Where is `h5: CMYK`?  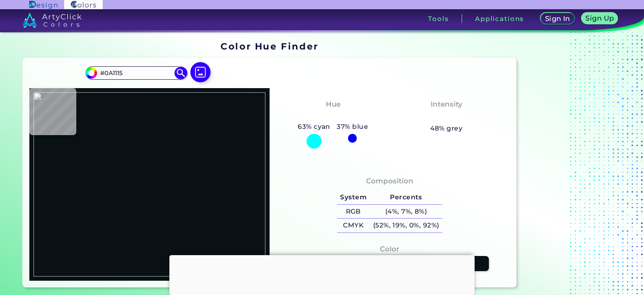
h5: CMYK is located at coordinates (353, 225).